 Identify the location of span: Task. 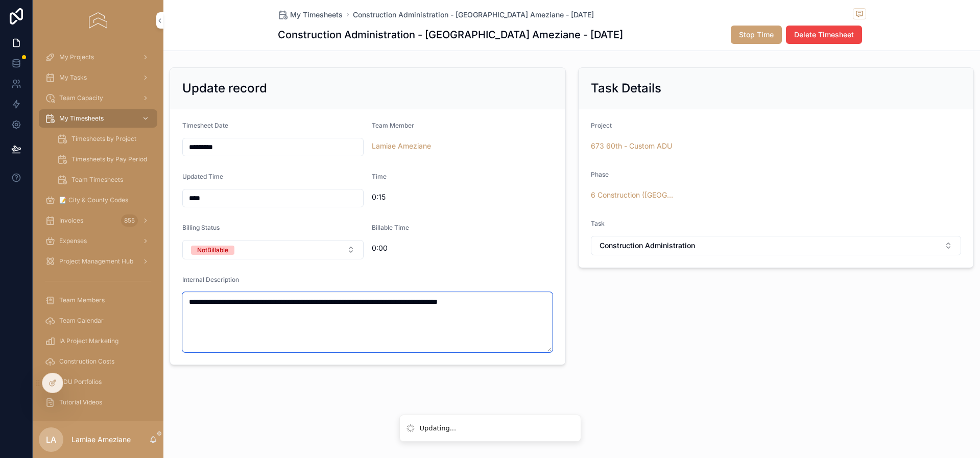
(598, 223).